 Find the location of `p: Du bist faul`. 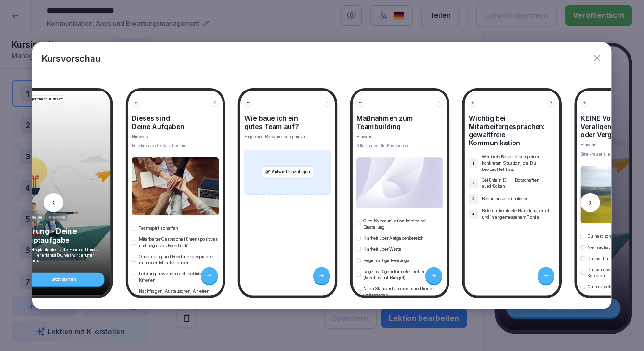

p: Du bist faul is located at coordinates (600, 259).